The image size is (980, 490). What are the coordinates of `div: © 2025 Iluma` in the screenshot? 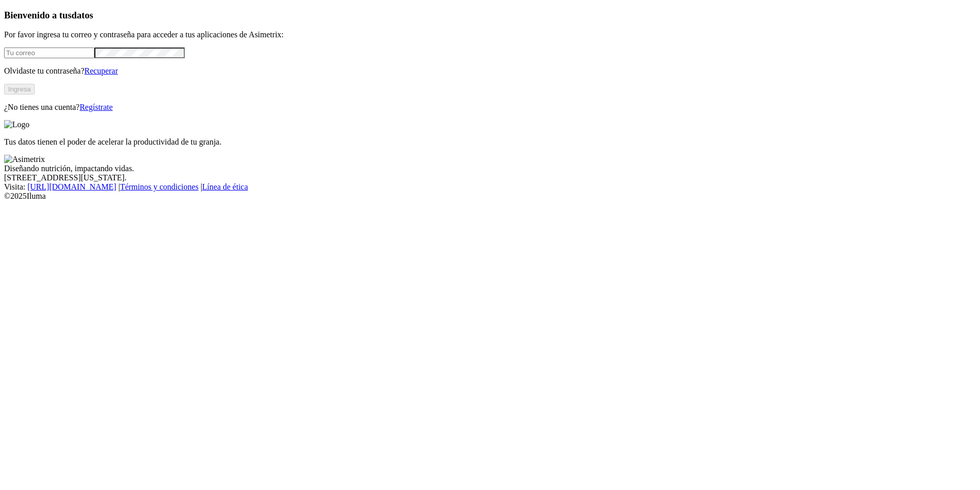 It's located at (490, 196).